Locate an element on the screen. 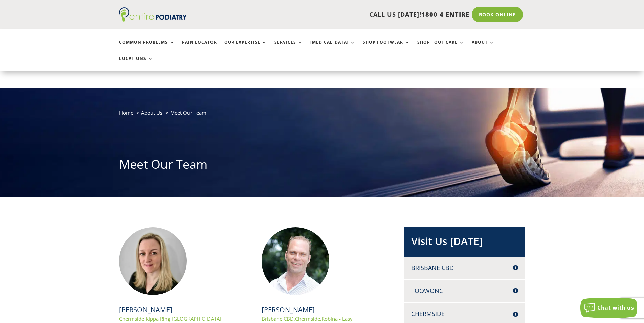 The width and height of the screenshot is (644, 323). span: Chat with us is located at coordinates (616, 308).